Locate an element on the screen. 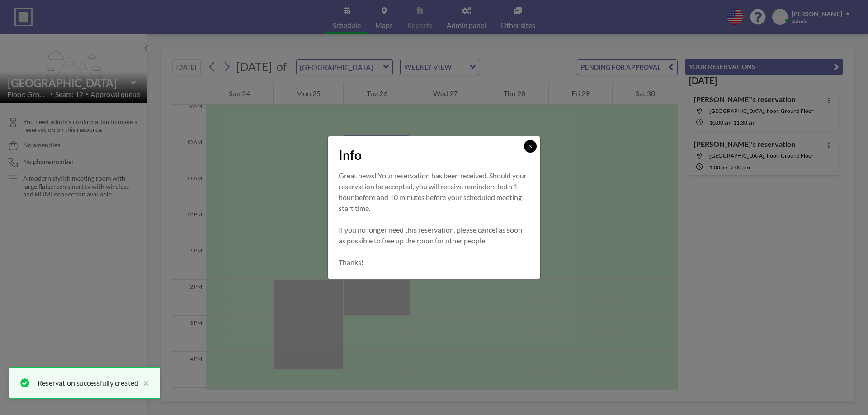 This screenshot has height=415, width=868. p: If you no longer need this reservation, please cancel as soon as possible to free up the room for... is located at coordinates (434, 235).